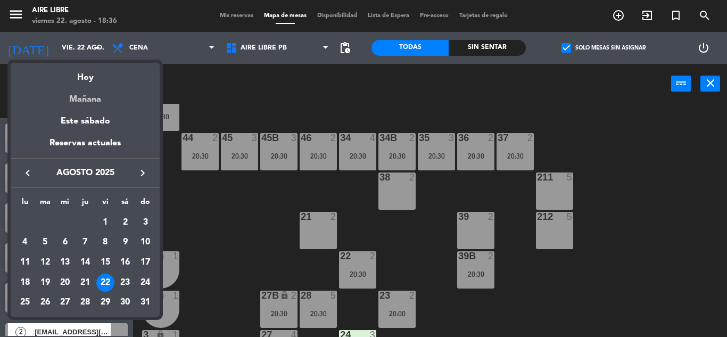 The width and height of the screenshot is (727, 337). I want to click on div: 2, so click(125, 222).